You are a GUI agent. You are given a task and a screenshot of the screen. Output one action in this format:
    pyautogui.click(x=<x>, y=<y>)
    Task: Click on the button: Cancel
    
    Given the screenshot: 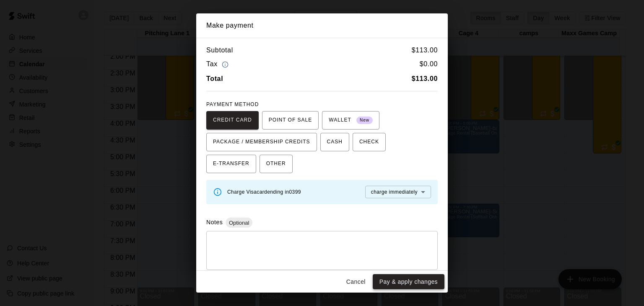 What is the action you would take?
    pyautogui.click(x=356, y=282)
    